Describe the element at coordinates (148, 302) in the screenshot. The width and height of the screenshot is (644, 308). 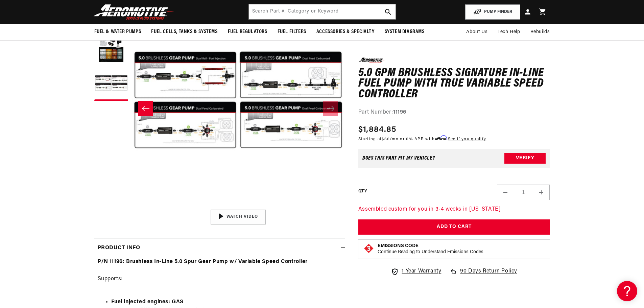
I see `strong: Fuel injected engines: GAS` at that location.